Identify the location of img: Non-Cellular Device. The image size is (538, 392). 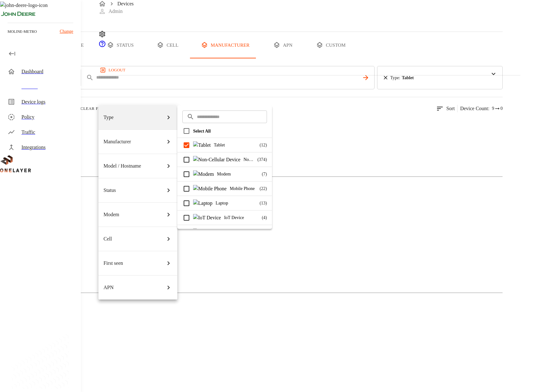
(217, 160).